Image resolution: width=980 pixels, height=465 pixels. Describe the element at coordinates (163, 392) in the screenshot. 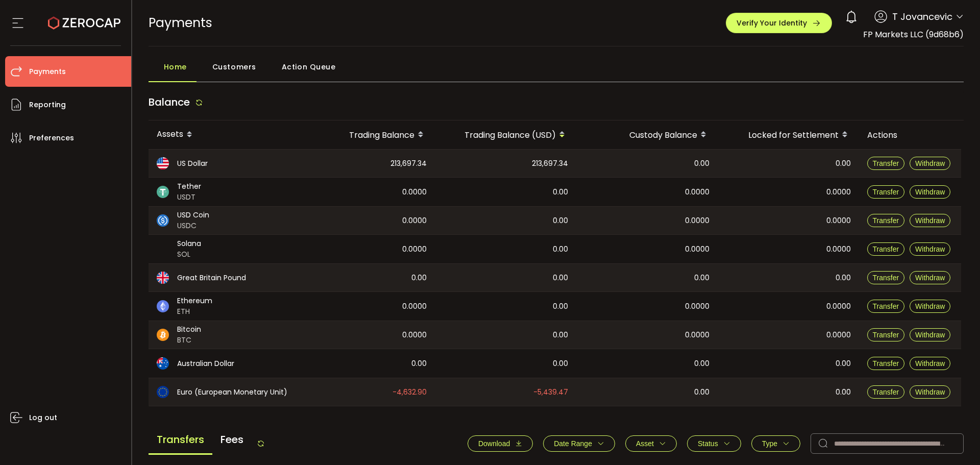

I see `img: eur_portfolio.svg` at that location.